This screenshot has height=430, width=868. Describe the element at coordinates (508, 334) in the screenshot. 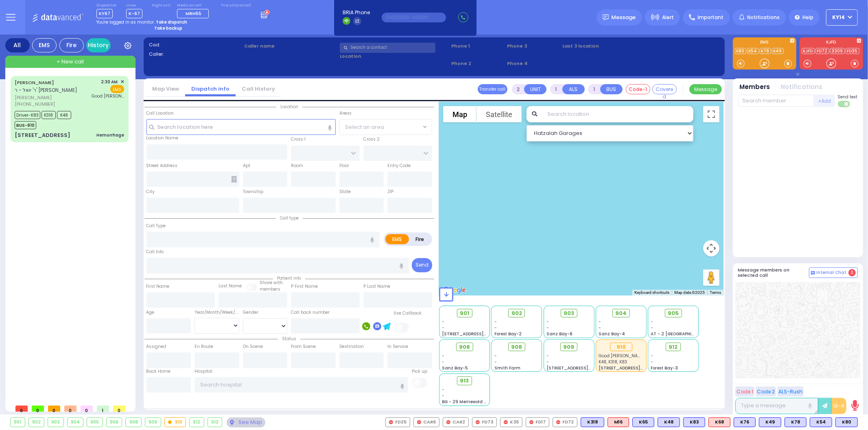

I see `span: Forest Bay-2` at that location.